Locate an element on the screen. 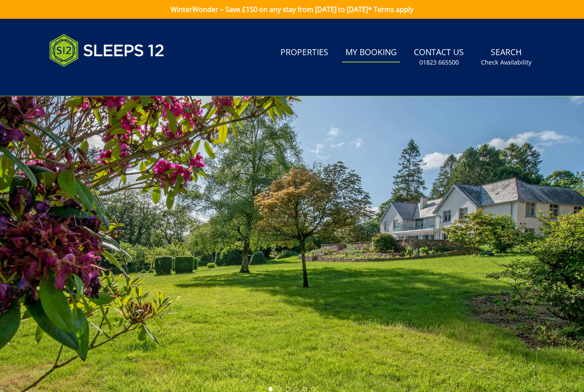  img: Sleeps 12 is located at coordinates (107, 51).